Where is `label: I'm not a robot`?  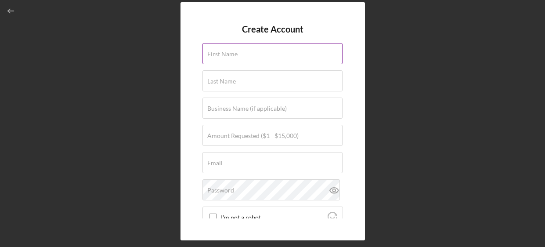
label: I'm not a robot is located at coordinates (273, 218).